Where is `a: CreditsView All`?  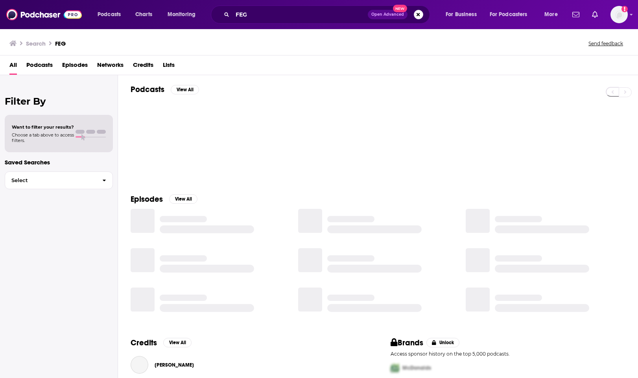 a: CreditsView All is located at coordinates (161, 342).